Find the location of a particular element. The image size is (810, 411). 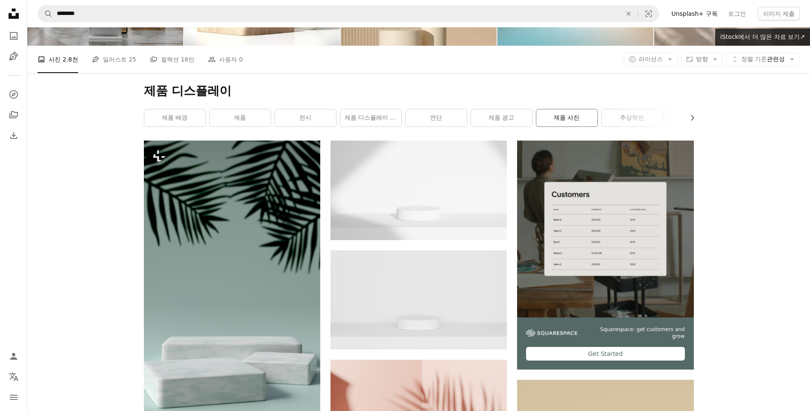

a: 흰색 물체가 선반에 놓여 있습니다. is located at coordinates (419, 299).